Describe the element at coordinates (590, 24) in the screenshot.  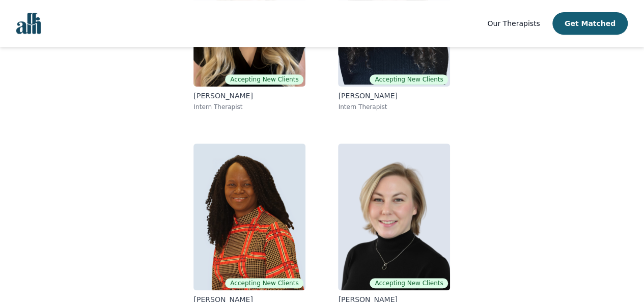
I see `button: Get Matched` at that location.